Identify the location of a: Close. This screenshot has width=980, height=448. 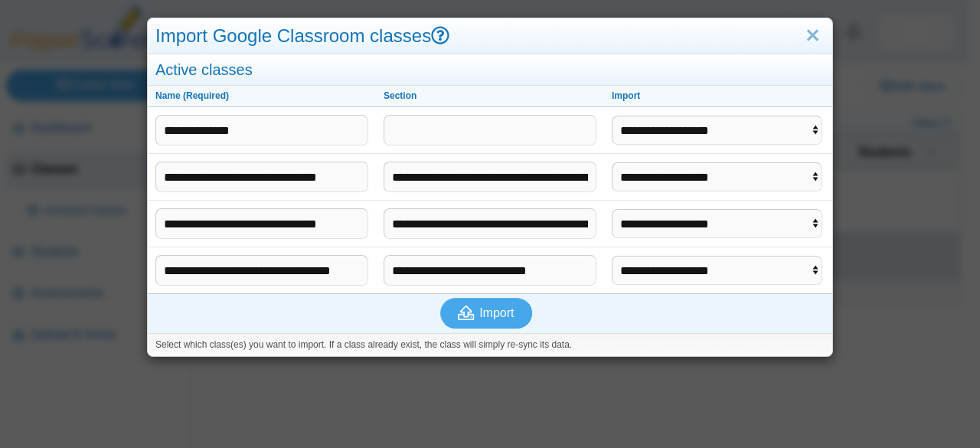
(812, 36).